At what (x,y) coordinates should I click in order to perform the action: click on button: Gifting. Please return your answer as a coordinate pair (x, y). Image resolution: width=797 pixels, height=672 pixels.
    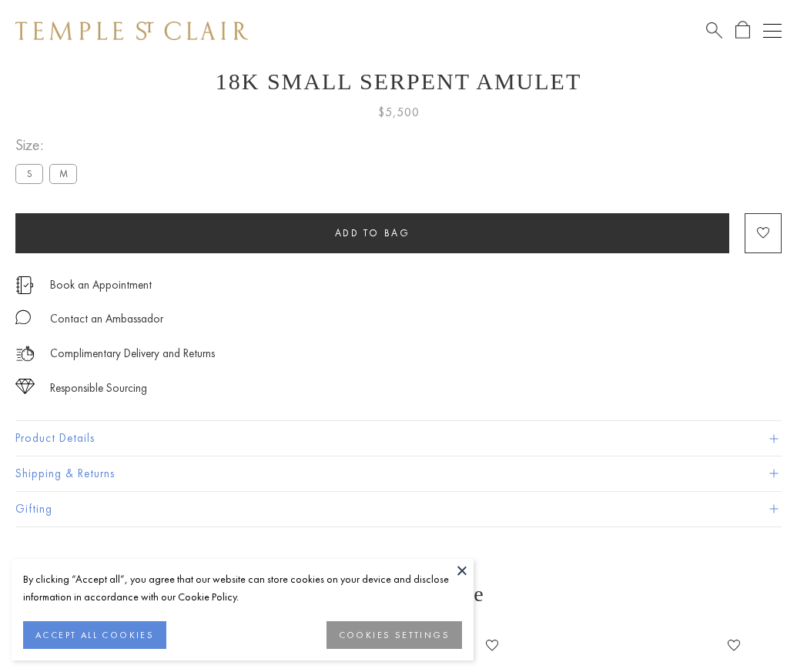
    Looking at the image, I should click on (398, 509).